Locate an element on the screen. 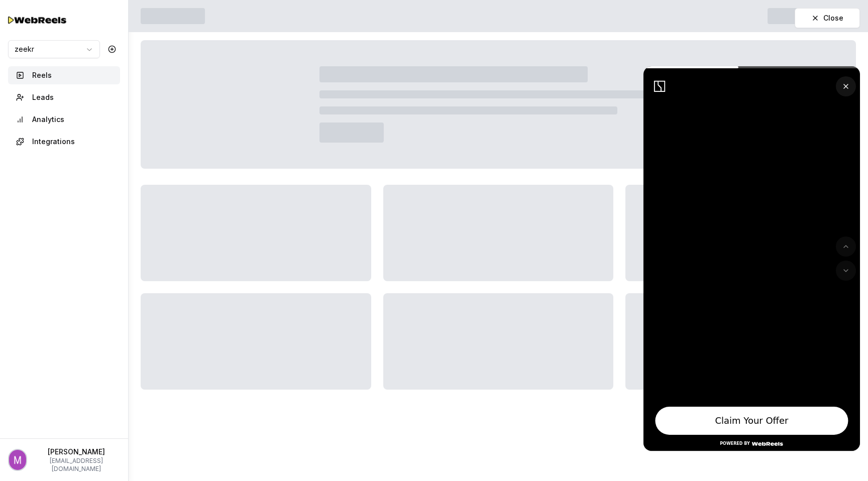 This screenshot has width=868, height=481. button: Powered by is located at coordinates (751, 444).